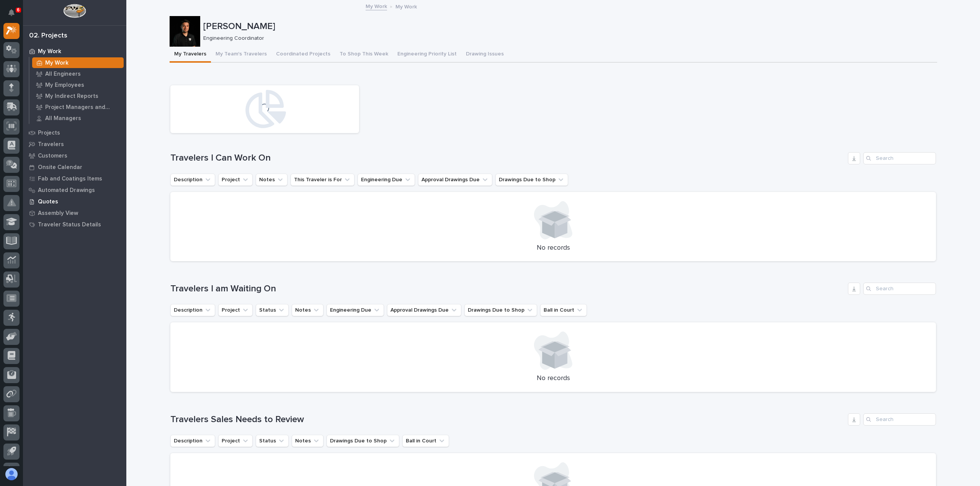  Describe the element at coordinates (508, 158) in the screenshot. I see `h1: Travelers I Can Work On` at that location.